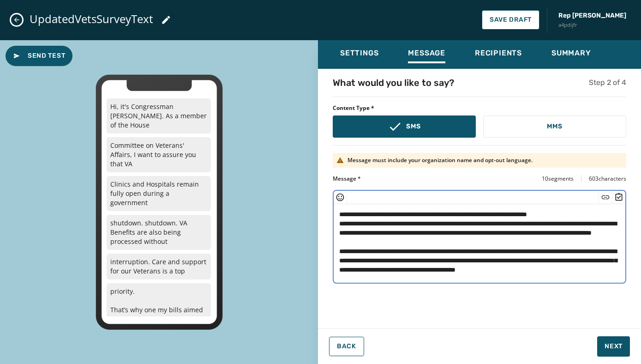 The image size is (641, 364). Describe the element at coordinates (558, 179) in the screenshot. I see `span: 10 segments` at that location.